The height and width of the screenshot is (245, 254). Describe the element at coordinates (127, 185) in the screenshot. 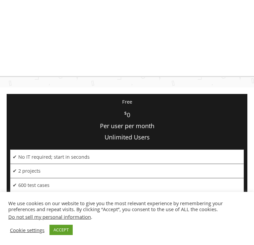

I see `td: ✔ 600 test cases` at that location.